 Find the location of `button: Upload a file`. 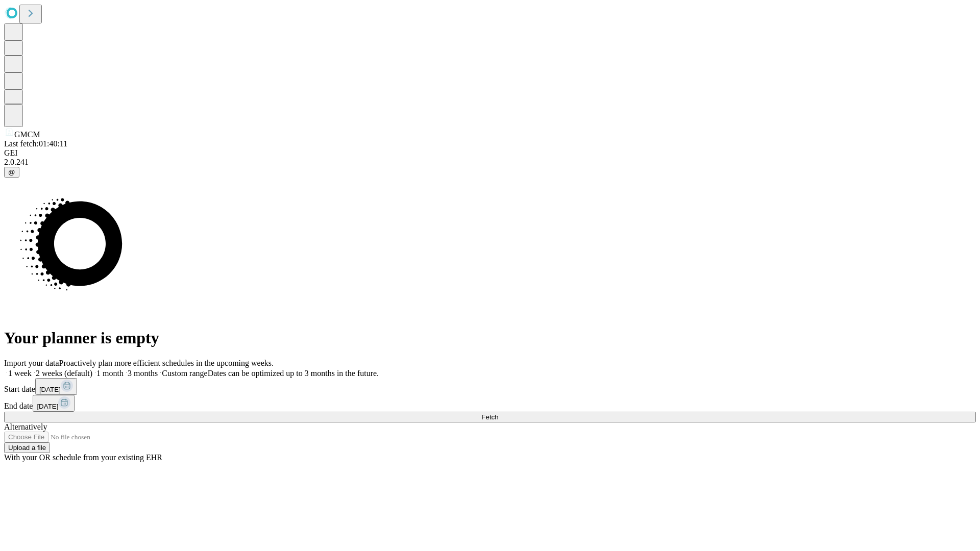

button: Upload a file is located at coordinates (27, 448).